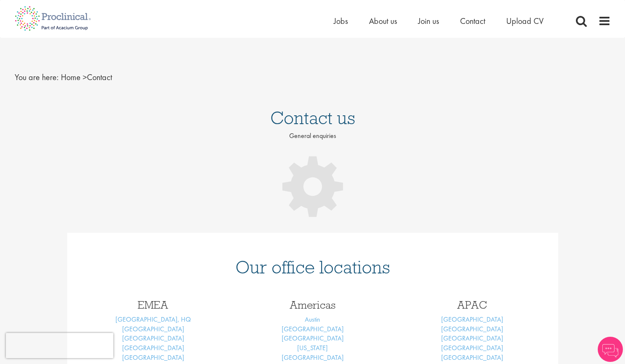 The height and width of the screenshot is (364, 625). Describe the element at coordinates (472, 305) in the screenshot. I see `h3: APAC` at that location.